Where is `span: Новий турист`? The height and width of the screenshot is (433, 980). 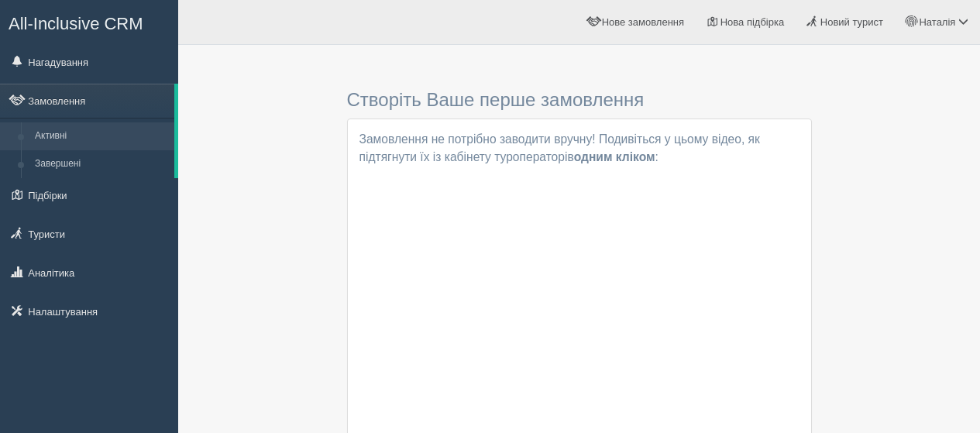 span: Новий турист is located at coordinates (851, 21).